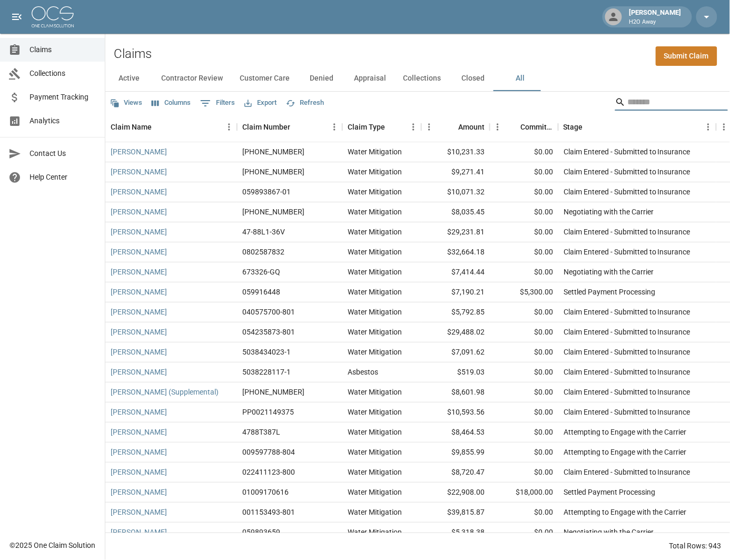 This screenshot has width=730, height=560. What do you see at coordinates (455, 172) in the screenshot?
I see `div: $9,271.41` at bounding box center [455, 172].